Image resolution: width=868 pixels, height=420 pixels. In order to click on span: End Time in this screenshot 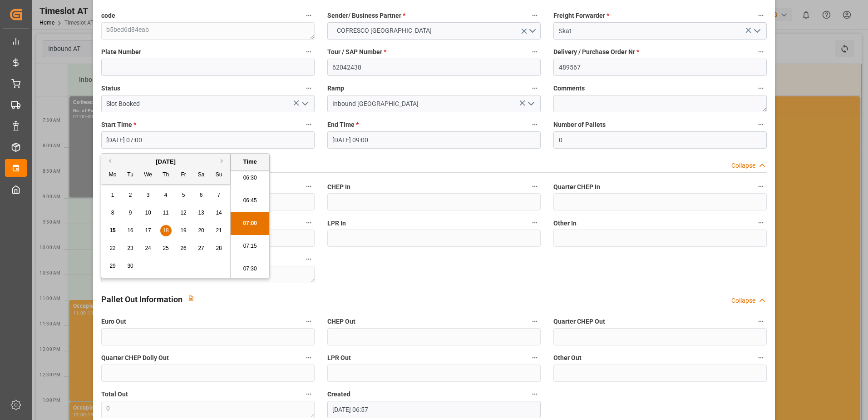, I will do `click(343, 124)`.